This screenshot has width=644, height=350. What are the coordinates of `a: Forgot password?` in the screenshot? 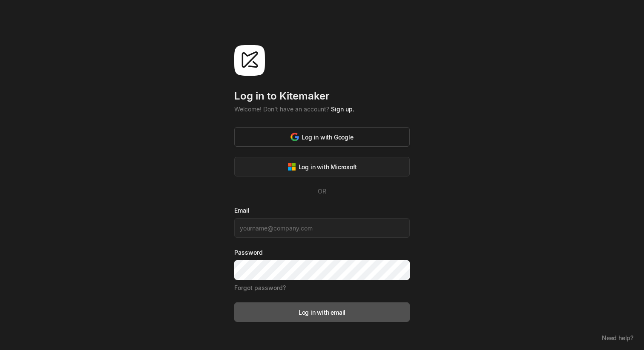 It's located at (260, 288).